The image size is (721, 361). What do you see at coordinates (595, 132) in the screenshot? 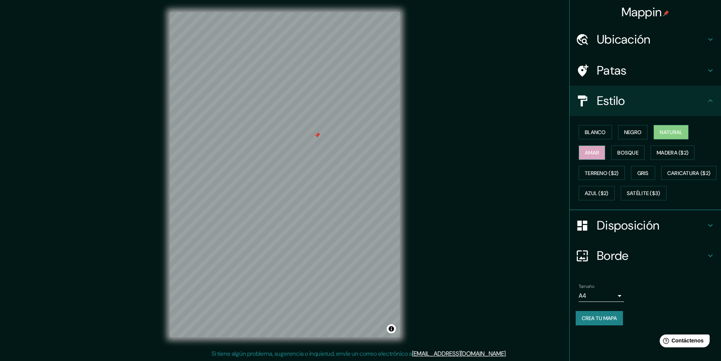
I see `button: Blanco` at bounding box center [595, 132].